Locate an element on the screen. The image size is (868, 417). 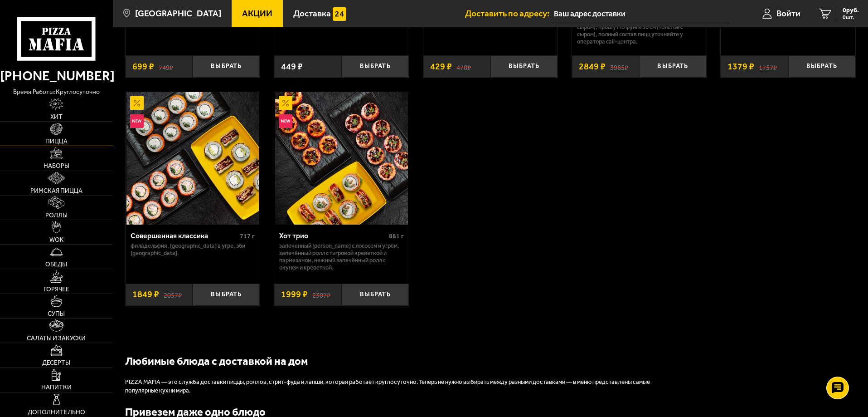
span: Войти is located at coordinates (788, 13).